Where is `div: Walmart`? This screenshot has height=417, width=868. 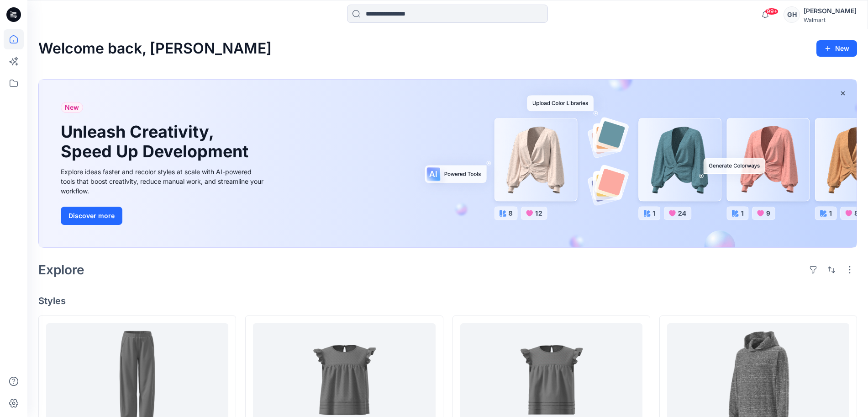 div: Walmart is located at coordinates (830, 20).